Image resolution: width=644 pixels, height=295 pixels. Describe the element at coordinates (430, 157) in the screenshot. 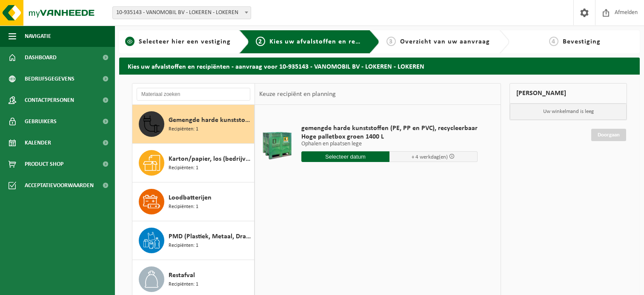

I see `span: + 4 werkdag(en)` at that location.